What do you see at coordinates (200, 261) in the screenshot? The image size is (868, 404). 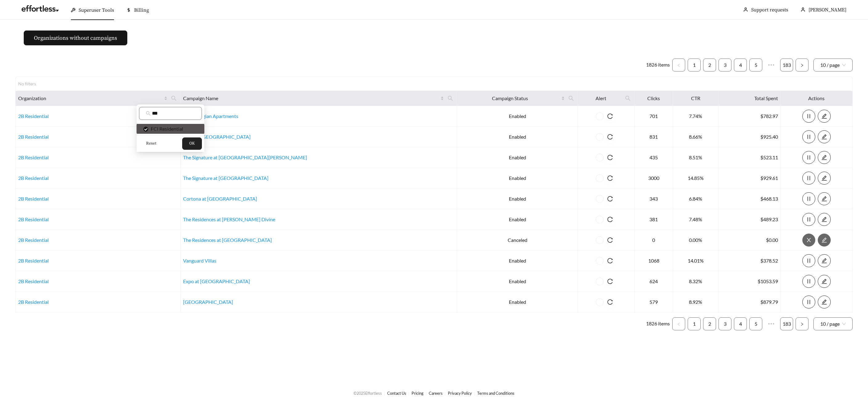 I see `a: Vanguard Villas` at bounding box center [200, 261].